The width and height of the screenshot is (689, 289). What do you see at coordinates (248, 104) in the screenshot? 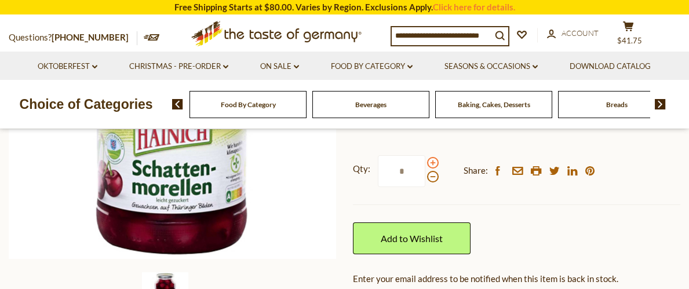
I see `span: Food By Category` at bounding box center [248, 104].